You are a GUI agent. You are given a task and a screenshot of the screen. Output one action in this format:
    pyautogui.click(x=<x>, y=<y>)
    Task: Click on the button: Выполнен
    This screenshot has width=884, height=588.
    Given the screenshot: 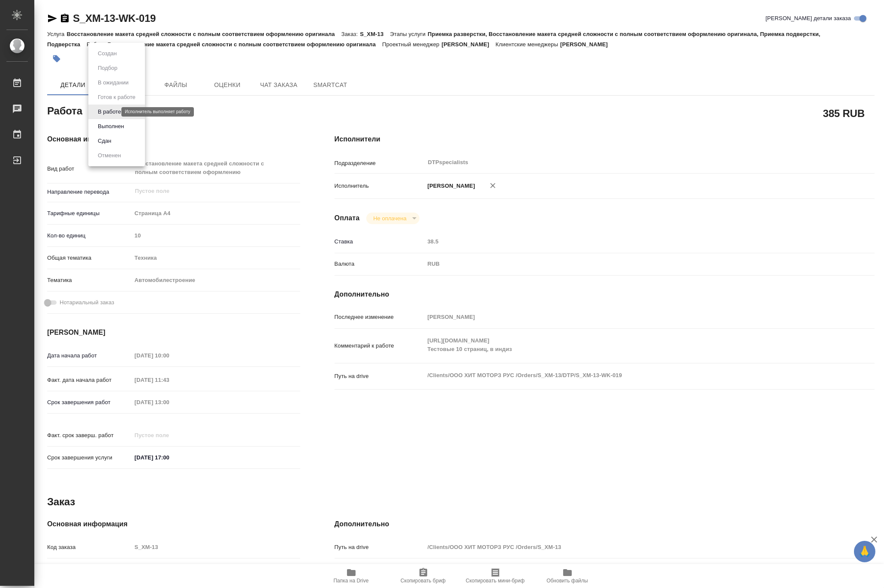 What is the action you would take?
    pyautogui.click(x=110, y=127)
    